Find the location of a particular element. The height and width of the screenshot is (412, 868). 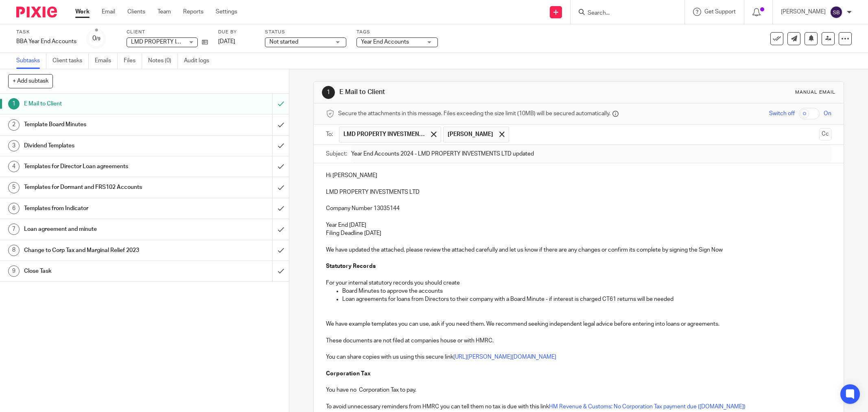

button: Cc is located at coordinates (825, 134).